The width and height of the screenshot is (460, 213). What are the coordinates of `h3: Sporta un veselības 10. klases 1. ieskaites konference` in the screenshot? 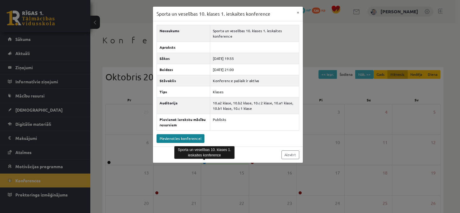 It's located at (213, 14).